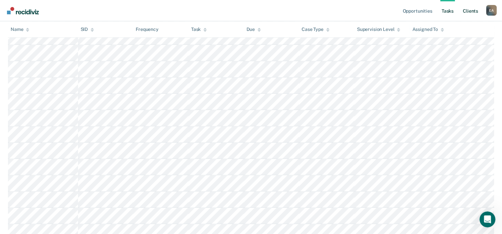 The width and height of the screenshot is (502, 234). I want to click on div: Task, so click(199, 29).